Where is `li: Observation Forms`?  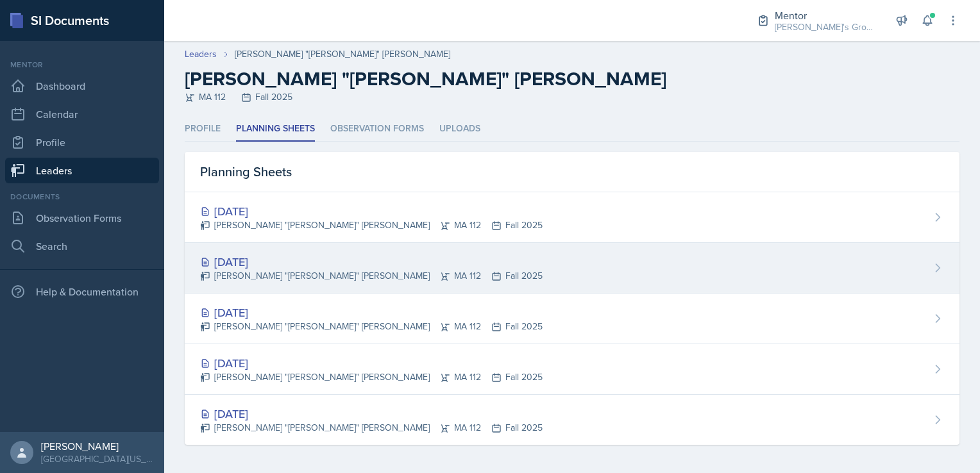
li: Observation Forms is located at coordinates (377, 129).